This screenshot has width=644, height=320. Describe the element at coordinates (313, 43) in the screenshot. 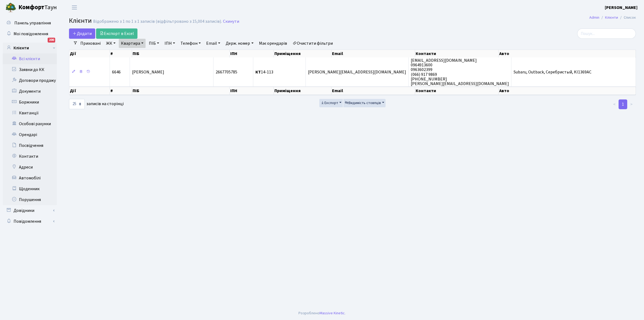

I see `a: Очистити фільтри` at that location.